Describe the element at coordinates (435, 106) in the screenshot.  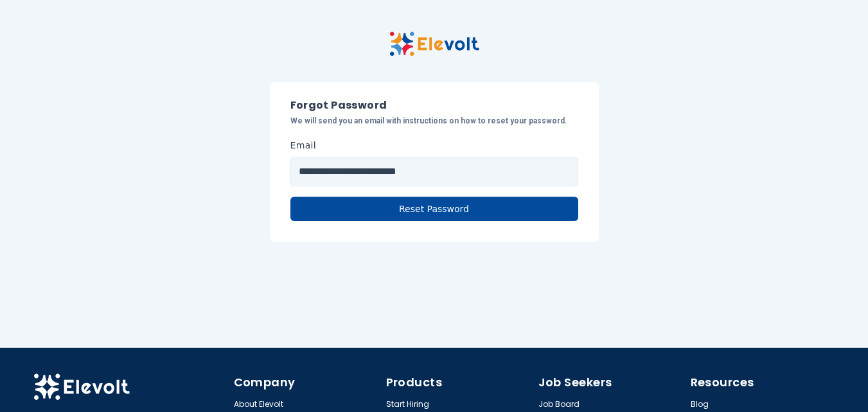
I see `h1: Forgot Password` at that location.